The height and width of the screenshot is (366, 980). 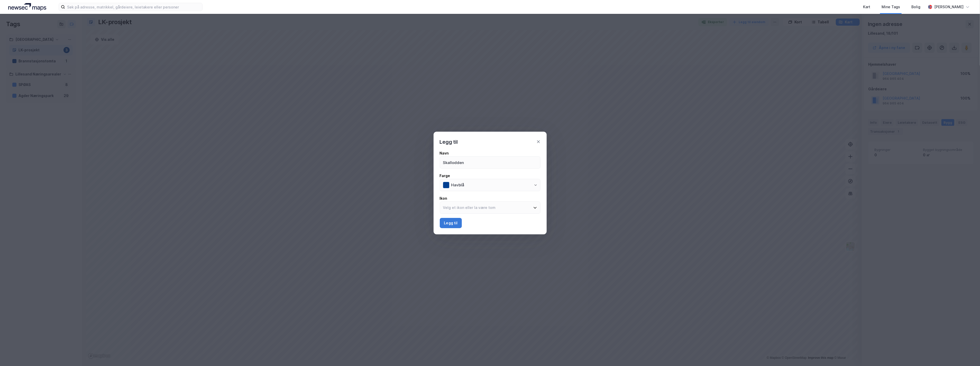 I want to click on div: Ikon, so click(x=490, y=199).